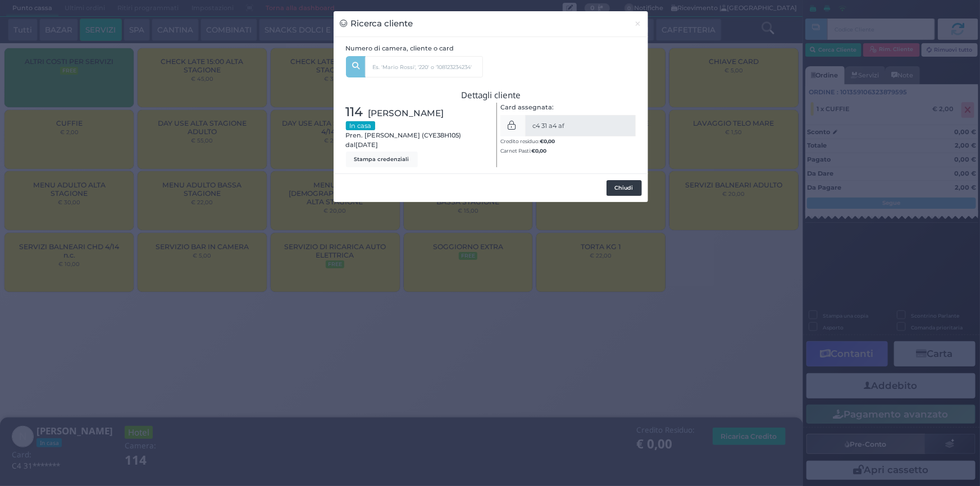 The height and width of the screenshot is (486, 980). What do you see at coordinates (425, 66) in the screenshot?
I see `input: Es. 'Mario Rossi', '220' o '108123234234'` at bounding box center [425, 66].